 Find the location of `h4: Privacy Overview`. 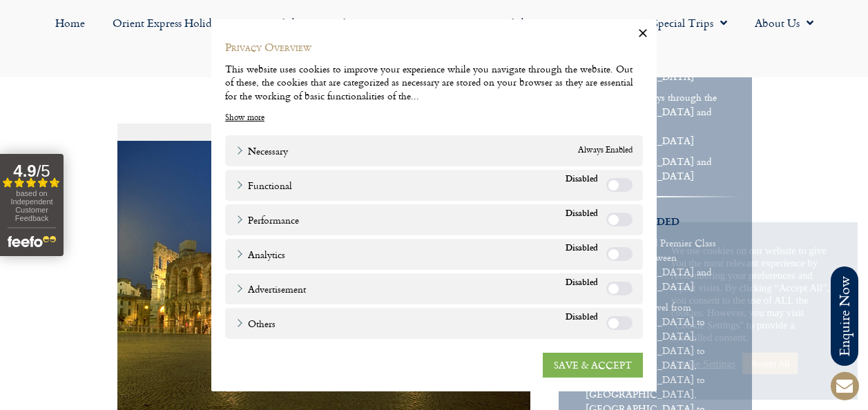

h4: Privacy Overview is located at coordinates (434, 47).